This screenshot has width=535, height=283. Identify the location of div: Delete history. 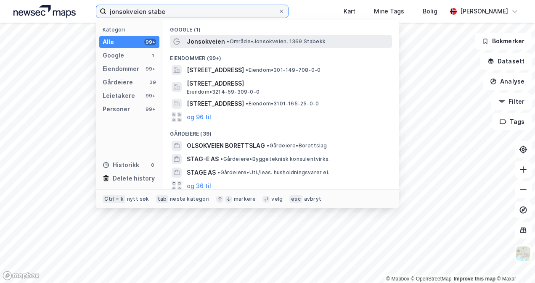
(134, 179).